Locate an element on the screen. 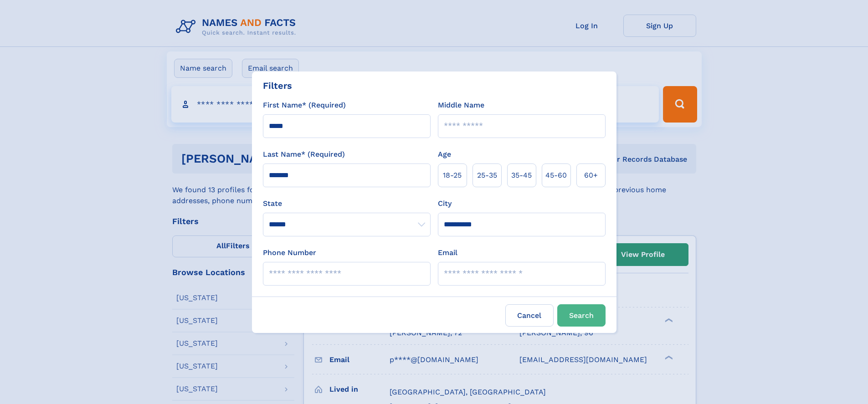 This screenshot has width=868, height=404. span: 35‑45 is located at coordinates (522, 175).